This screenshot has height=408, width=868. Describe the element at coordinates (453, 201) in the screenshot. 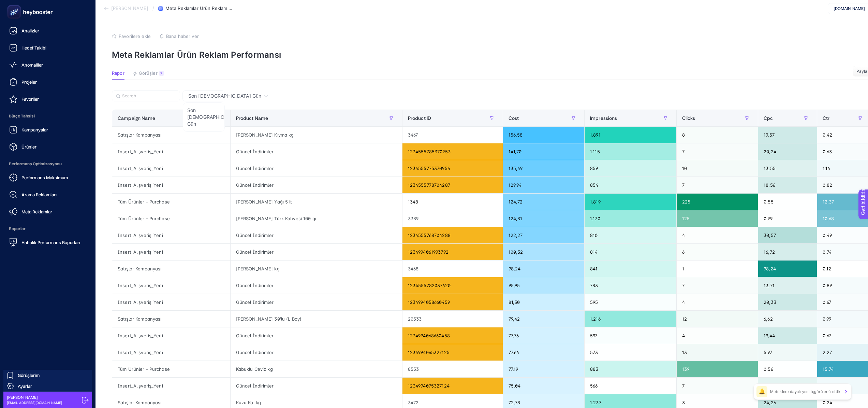

I see `div: 1348` at that location.